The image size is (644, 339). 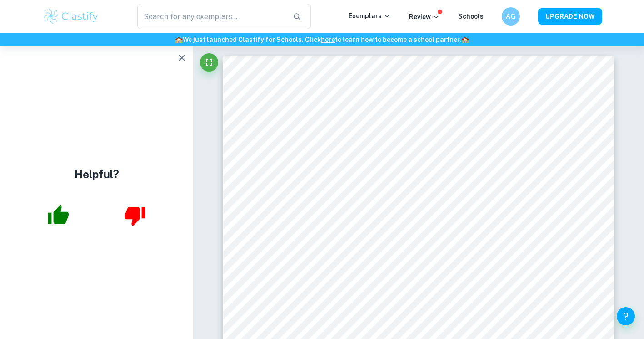 I want to click on button: UPGRADE NOW, so click(x=570, y=17).